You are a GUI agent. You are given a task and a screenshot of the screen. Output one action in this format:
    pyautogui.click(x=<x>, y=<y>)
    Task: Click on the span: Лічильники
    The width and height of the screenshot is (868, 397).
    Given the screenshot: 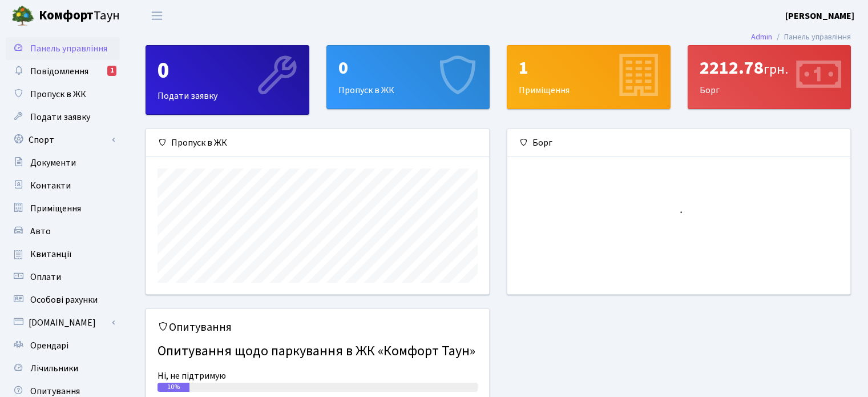 What is the action you would take?
    pyautogui.click(x=55, y=368)
    